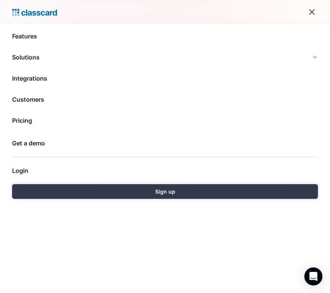  What do you see at coordinates (310, 12) in the screenshot?
I see `div: menu` at bounding box center [310, 12].